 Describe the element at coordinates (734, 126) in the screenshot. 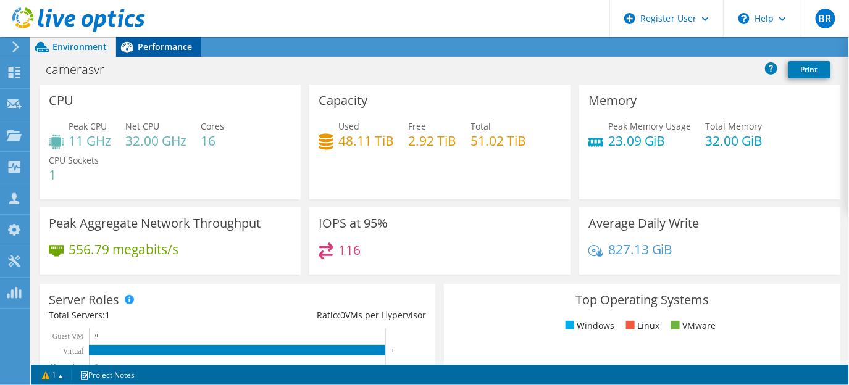

I see `span: Total Memory` at that location.